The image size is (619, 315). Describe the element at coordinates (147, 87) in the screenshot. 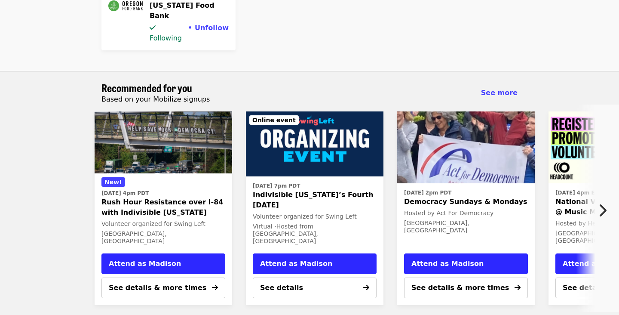

I see `span: Recommended for you` at that location.